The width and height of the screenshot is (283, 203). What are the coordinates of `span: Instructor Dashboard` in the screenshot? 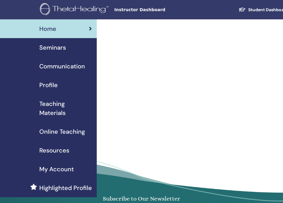 It's located at (159, 10).